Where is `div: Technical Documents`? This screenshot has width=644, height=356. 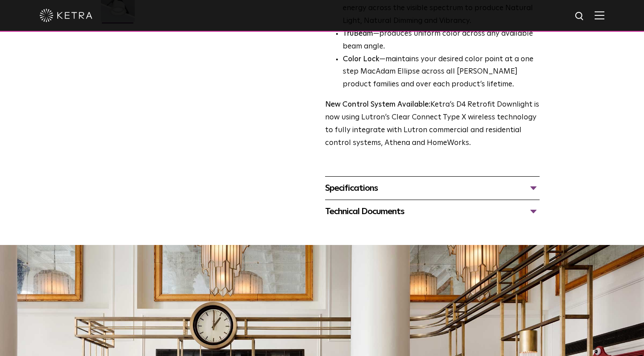 div: Technical Documents is located at coordinates (432, 212).